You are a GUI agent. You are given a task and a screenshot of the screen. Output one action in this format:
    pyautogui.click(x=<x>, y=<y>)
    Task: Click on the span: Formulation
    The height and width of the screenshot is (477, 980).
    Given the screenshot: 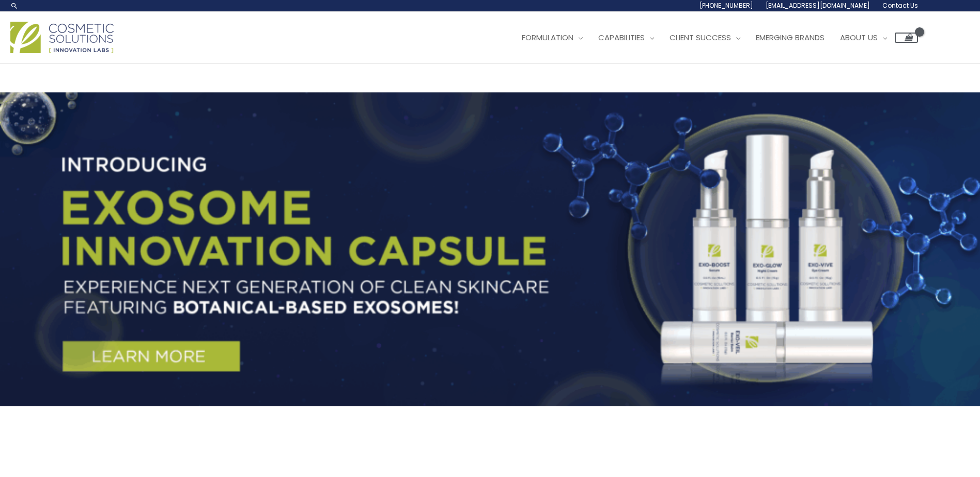 What is the action you would take?
    pyautogui.click(x=548, y=37)
    